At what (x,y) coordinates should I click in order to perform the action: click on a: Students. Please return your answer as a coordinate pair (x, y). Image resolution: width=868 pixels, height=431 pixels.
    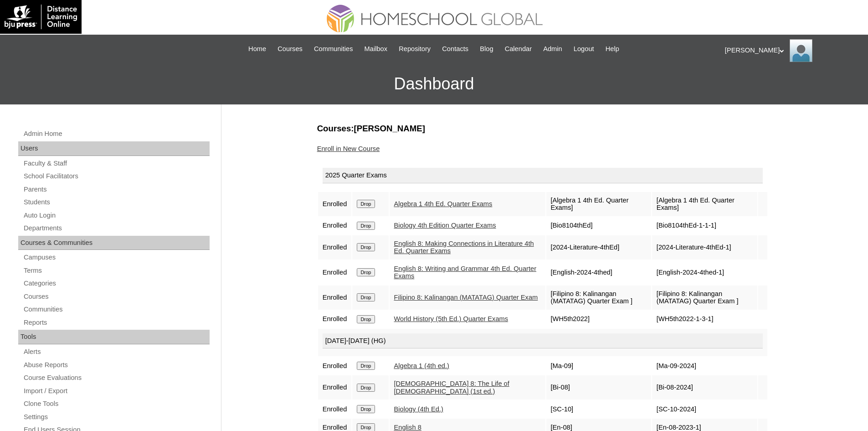
    Looking at the image, I should click on (116, 202).